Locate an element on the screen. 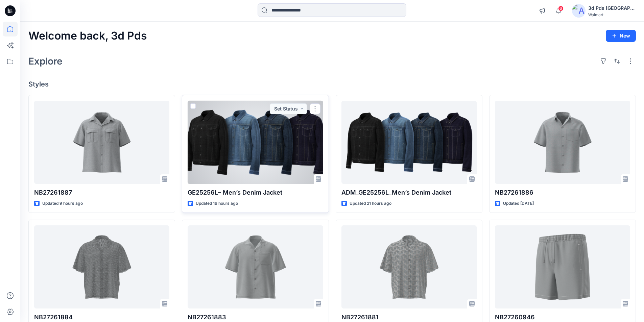  img: avatar is located at coordinates (579, 11).